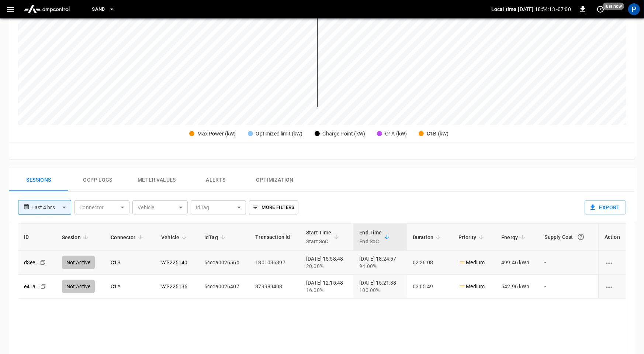 This screenshot has height=354, width=644. I want to click on div: Supply Cost, so click(568, 237).